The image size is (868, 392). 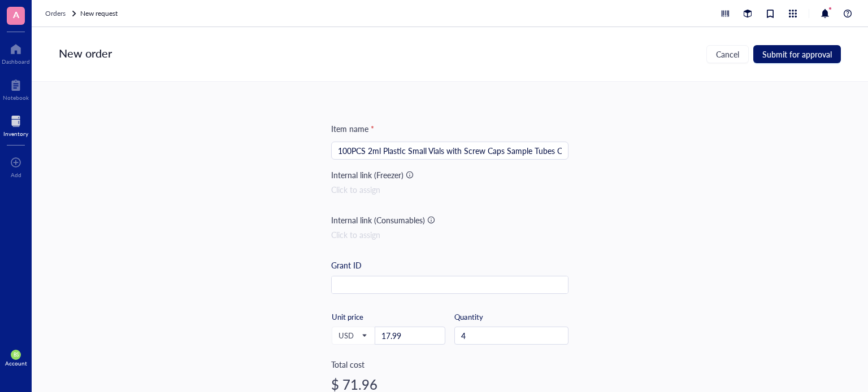 What do you see at coordinates (727, 55) in the screenshot?
I see `button: Cancel` at bounding box center [727, 55].